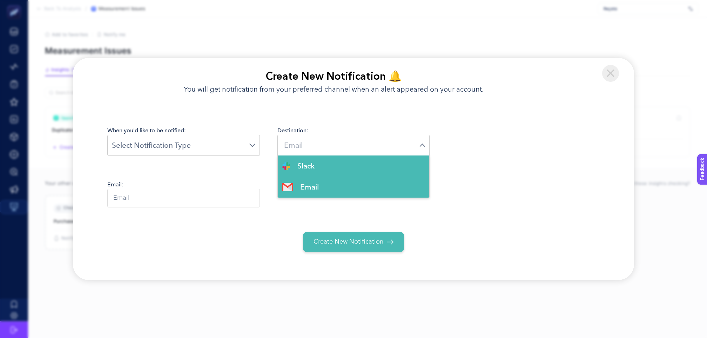  What do you see at coordinates (293, 130) in the screenshot?
I see `label: Destination:` at bounding box center [293, 130].